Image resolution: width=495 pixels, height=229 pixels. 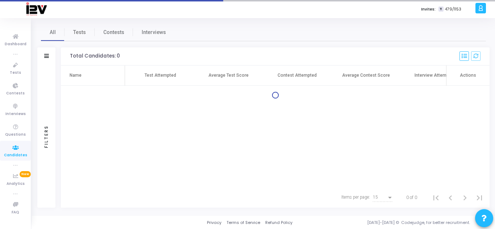 I want to click on div: Filters, so click(x=46, y=136).